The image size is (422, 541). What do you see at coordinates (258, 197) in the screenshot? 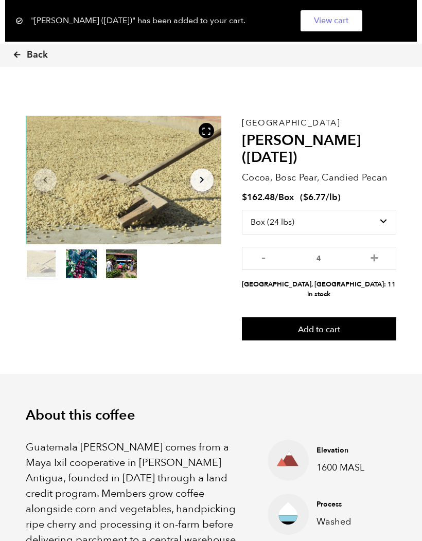
I see `bdi: 162.48` at bounding box center [258, 197].